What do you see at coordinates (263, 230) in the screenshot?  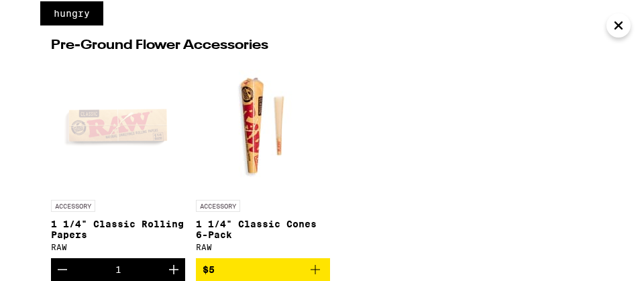 I see `p: 1 1/4" Classic Cones 6-Pack` at bounding box center [263, 230].